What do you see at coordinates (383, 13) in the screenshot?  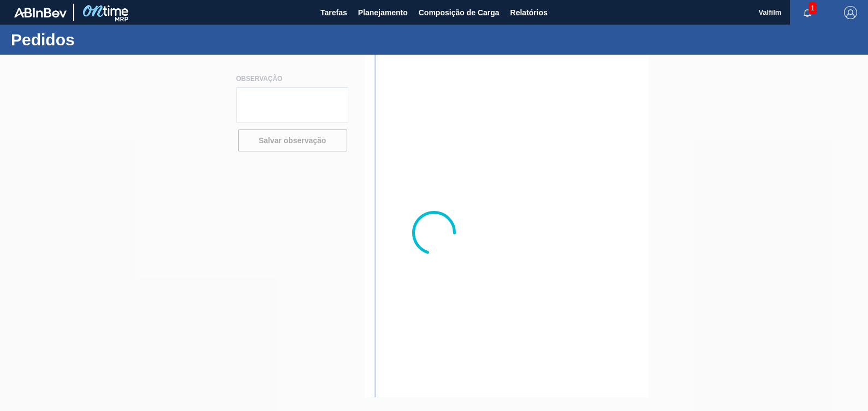 I see `span: Planejamento` at bounding box center [383, 13].